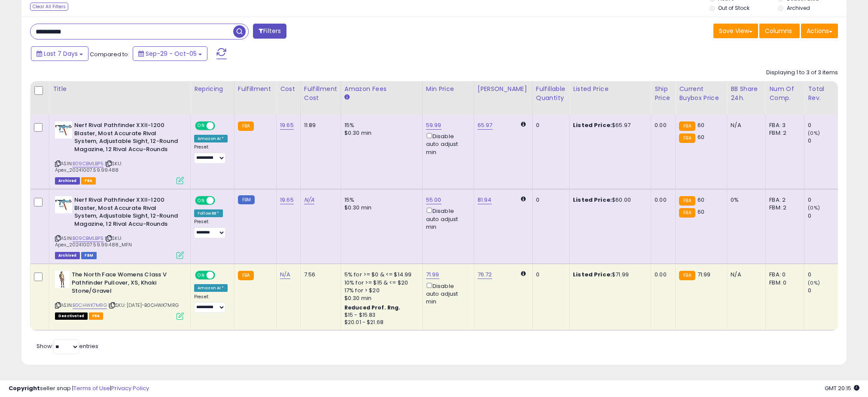 This screenshot has height=397, width=868. What do you see at coordinates (89, 256) in the screenshot?
I see `span: FBM` at bounding box center [89, 256].